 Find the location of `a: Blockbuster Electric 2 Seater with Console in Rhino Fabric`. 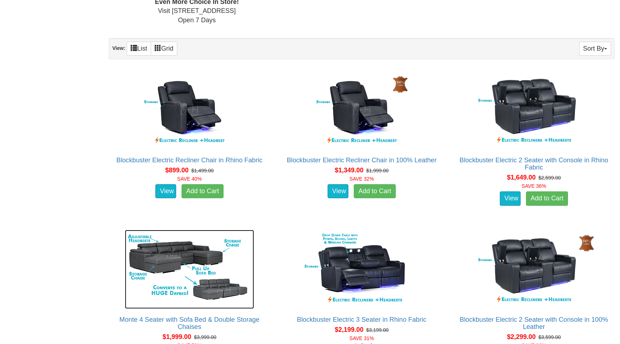

a: Blockbuster Electric 2 Seater with Console in Rhino Fabric is located at coordinates (534, 164).